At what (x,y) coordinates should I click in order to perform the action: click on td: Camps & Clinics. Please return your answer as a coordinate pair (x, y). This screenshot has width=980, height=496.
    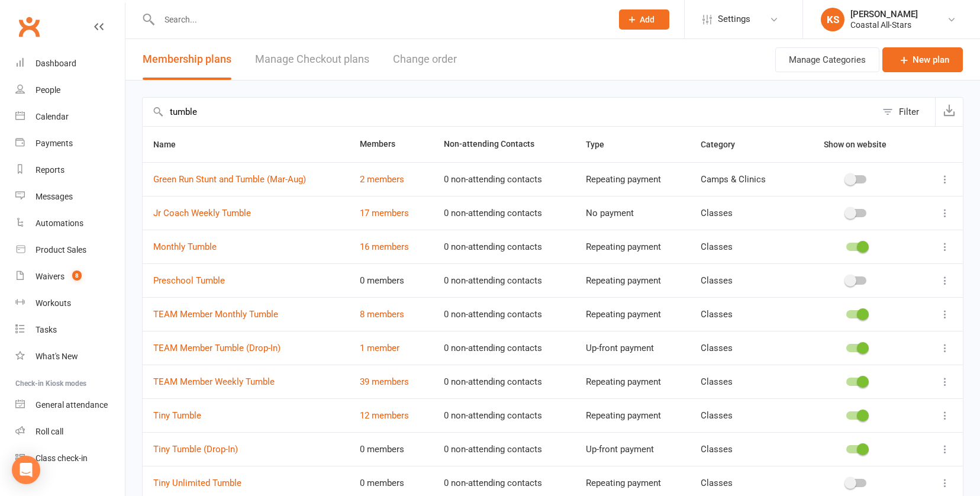
    Looking at the image, I should click on (741, 179).